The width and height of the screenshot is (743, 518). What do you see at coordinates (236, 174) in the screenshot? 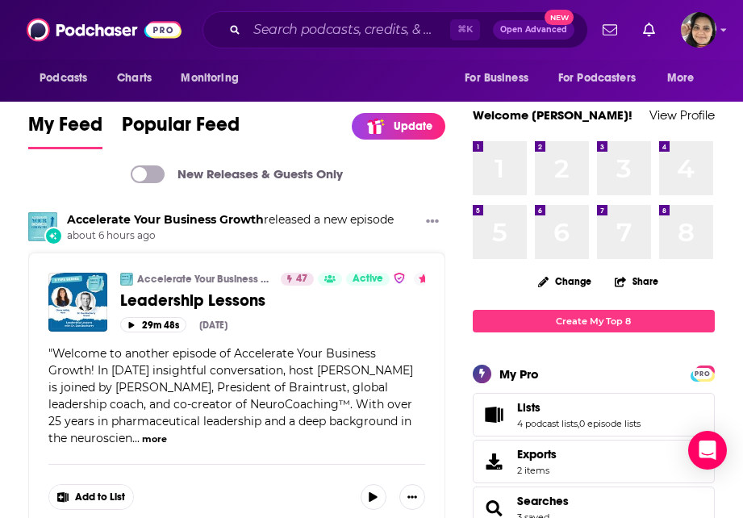
I see `a: New Releases & Guests Only` at bounding box center [236, 174].